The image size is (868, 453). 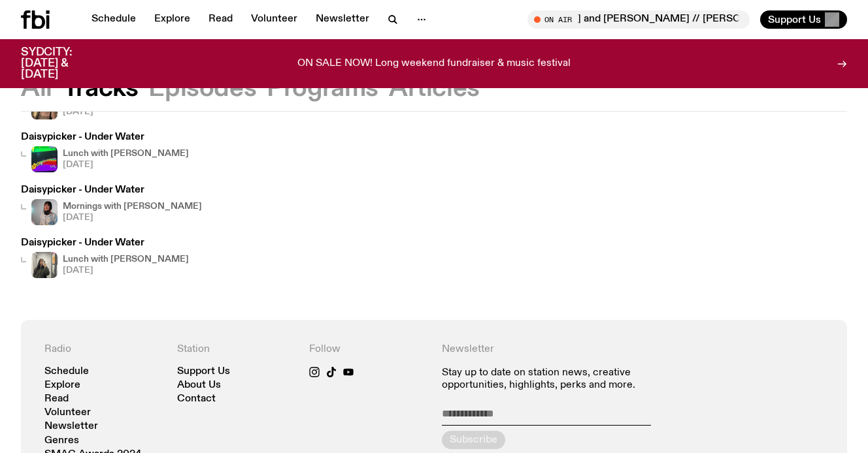 What do you see at coordinates (111, 205) in the screenshot?
I see `a: Daisypicker - Under WaterKana Frazer is smiling at the camera with her head tilted slightly to he...` at bounding box center [111, 205].